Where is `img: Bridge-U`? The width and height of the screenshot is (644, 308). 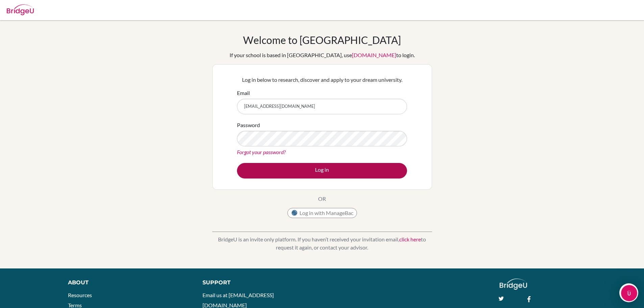 img: Bridge-U is located at coordinates (20, 10).